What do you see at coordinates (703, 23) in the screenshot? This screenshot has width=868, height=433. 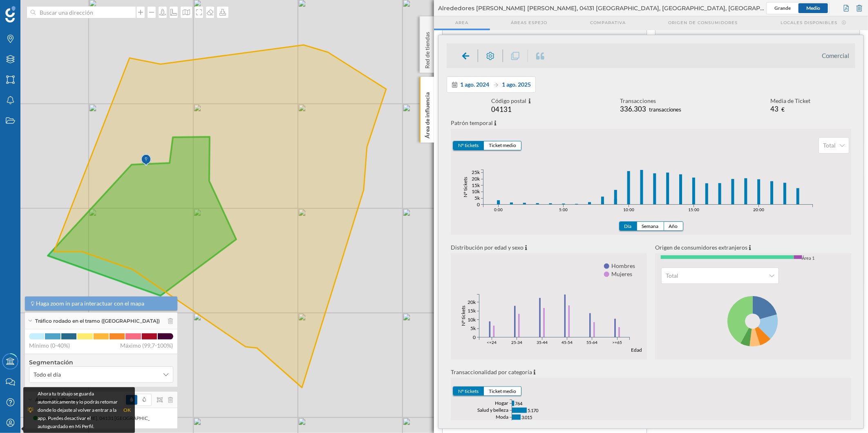 I see `span: Origen de consumidores` at bounding box center [703, 23].